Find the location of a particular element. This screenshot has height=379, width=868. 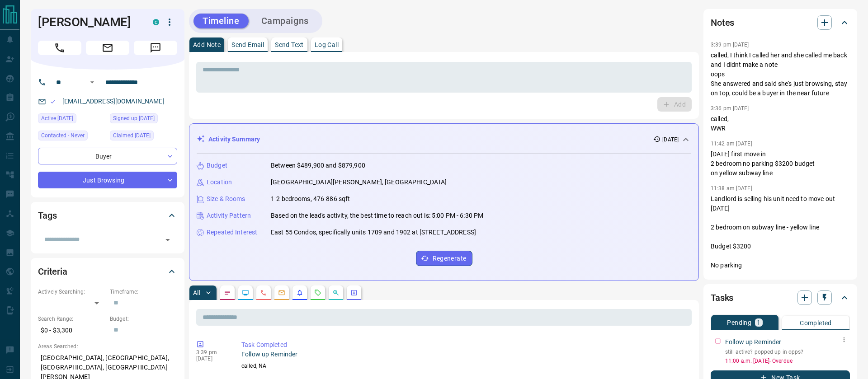

p: Location is located at coordinates (219, 182).